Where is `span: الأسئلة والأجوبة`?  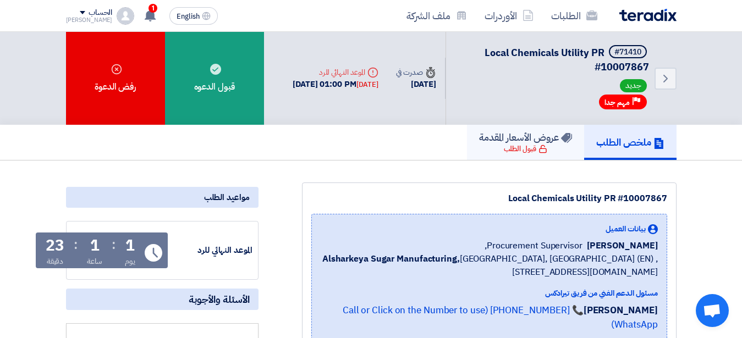
span: الأسئلة والأجوبة is located at coordinates (219, 299).